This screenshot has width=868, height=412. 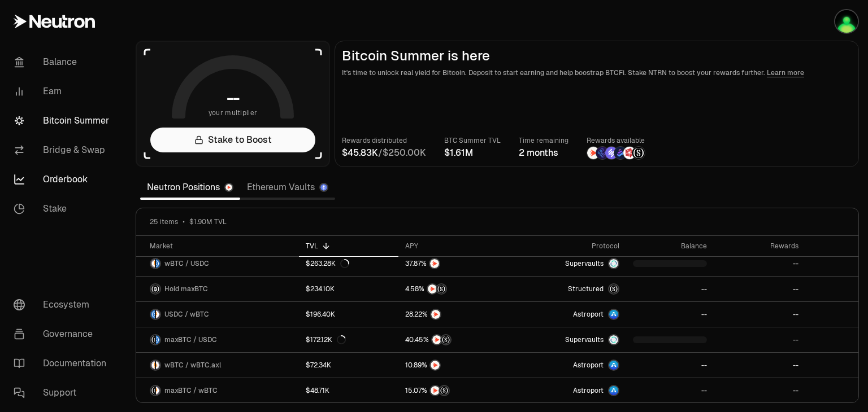 I want to click on a: Documentation, so click(x=63, y=364).